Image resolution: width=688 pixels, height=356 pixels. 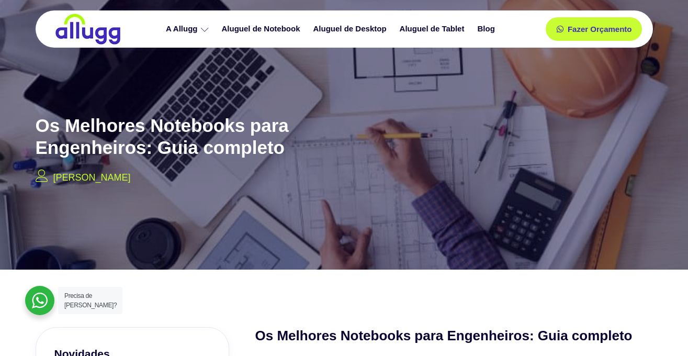 What do you see at coordinates (351, 29) in the screenshot?
I see `a: Aluguel de Desktop` at bounding box center [351, 29].